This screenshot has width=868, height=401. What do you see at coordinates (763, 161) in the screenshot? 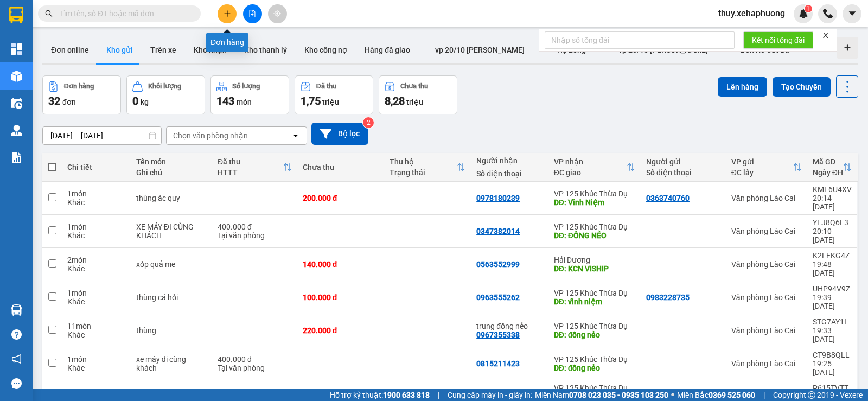
I see `div: VP gửi` at bounding box center [763, 161].